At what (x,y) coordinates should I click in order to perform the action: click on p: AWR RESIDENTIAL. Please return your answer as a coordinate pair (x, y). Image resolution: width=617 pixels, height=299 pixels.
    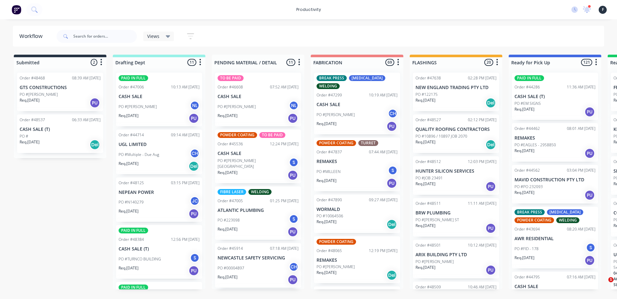
    Looking at the image, I should click on (555, 239).